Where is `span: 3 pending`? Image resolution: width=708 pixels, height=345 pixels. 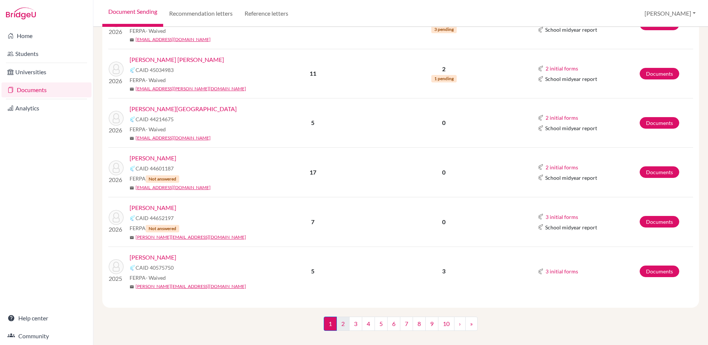 span: 3 pending is located at coordinates (444, 29).